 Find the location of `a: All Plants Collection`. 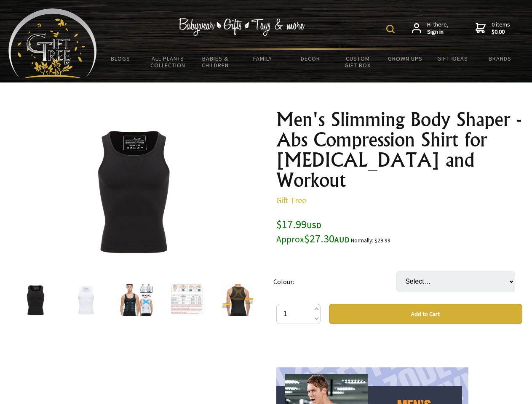

a: All Plants Collection is located at coordinates (168, 62).